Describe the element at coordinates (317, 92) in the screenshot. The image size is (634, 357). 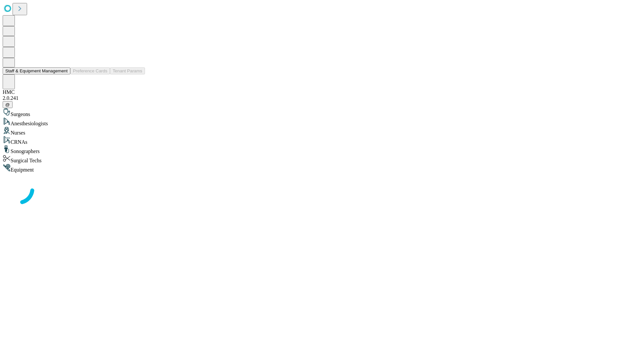
I see `div: HMC` at that location.